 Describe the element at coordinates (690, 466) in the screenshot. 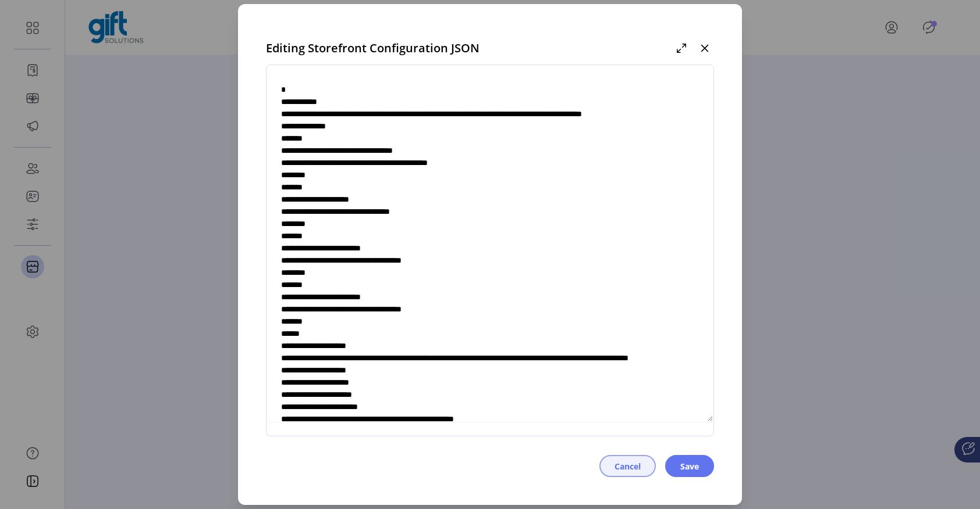

I see `button: Save` at that location.